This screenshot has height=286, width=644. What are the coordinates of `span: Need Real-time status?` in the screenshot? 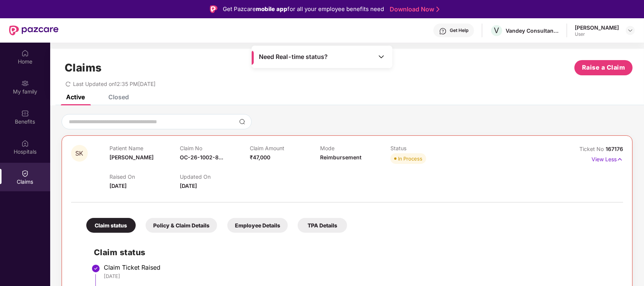 It's located at (293, 57).